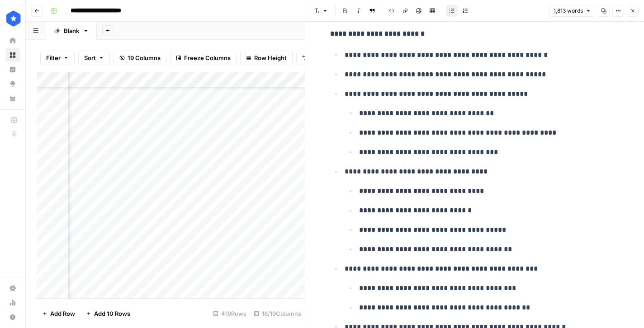  I want to click on button: 19 Columns, so click(140, 58).